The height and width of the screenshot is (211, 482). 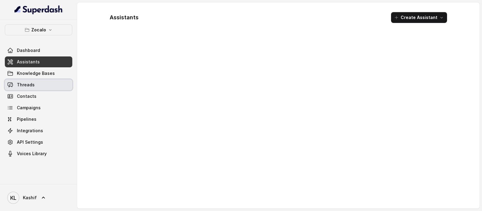 I want to click on button: Create Assistant, so click(x=419, y=17).